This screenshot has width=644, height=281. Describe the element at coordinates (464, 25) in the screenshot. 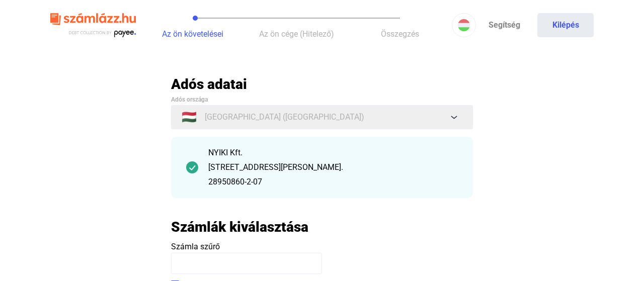

I see `img: HU` at that location.